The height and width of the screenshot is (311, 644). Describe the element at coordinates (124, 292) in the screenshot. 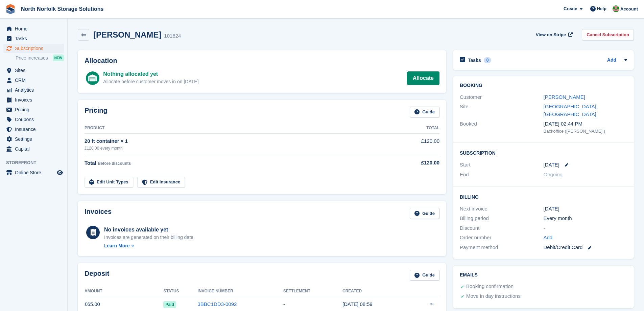

I see `th: Amount` at that location.